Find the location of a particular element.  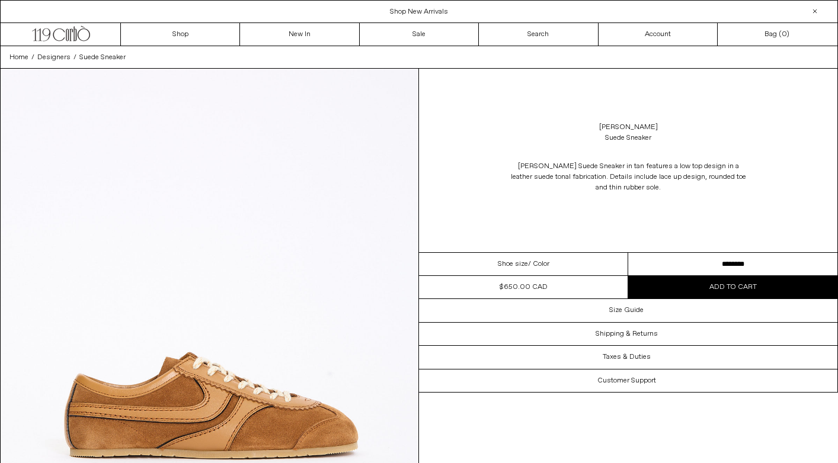

a: Bag () is located at coordinates (777, 34).